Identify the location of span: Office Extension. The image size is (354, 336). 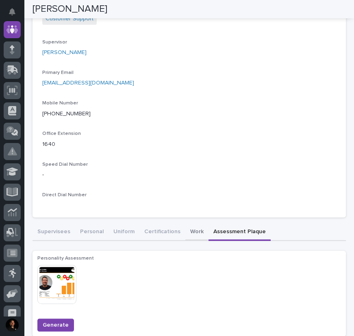
(61, 134).